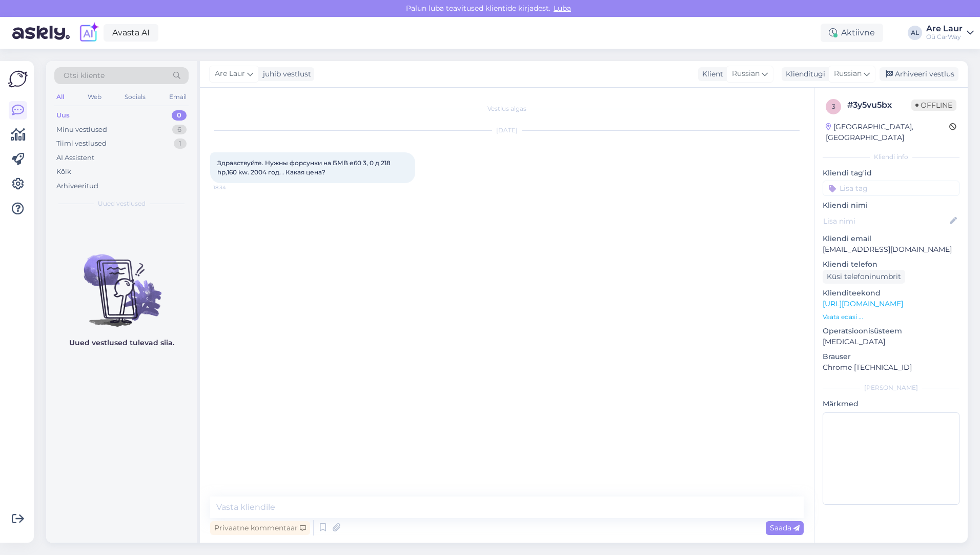 This screenshot has width=980, height=555. What do you see at coordinates (77, 186) in the screenshot?
I see `div: Arhiveeritud` at bounding box center [77, 186].